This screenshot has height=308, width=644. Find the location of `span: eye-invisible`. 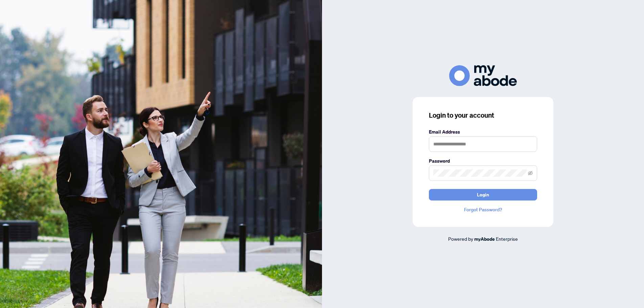

span: eye-invisible is located at coordinates (530, 173).